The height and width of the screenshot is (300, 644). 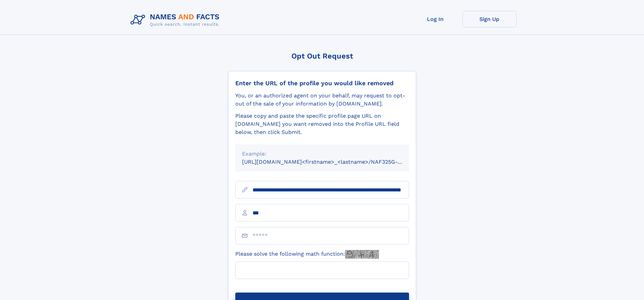 What do you see at coordinates (489, 19) in the screenshot?
I see `a: Sign Up` at bounding box center [489, 19].